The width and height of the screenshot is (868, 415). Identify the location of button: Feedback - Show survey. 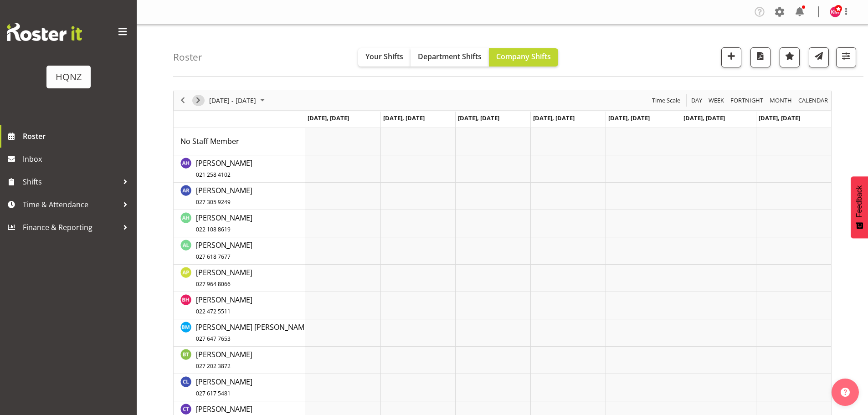
(859, 207).